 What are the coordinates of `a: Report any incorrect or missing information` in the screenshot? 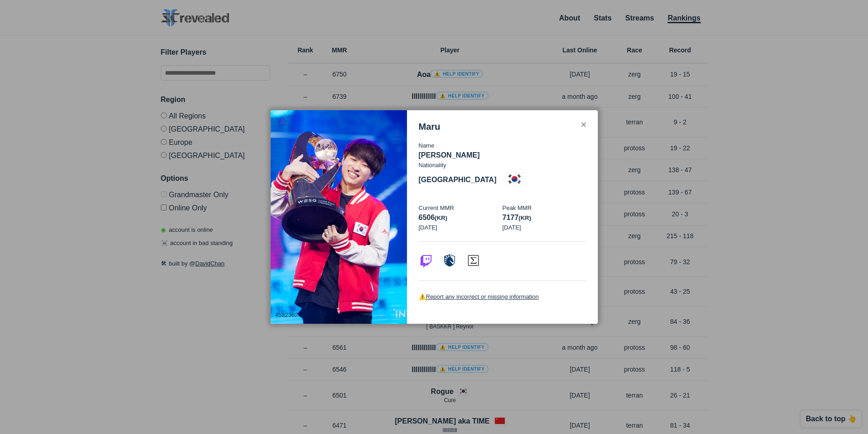 It's located at (482, 296).